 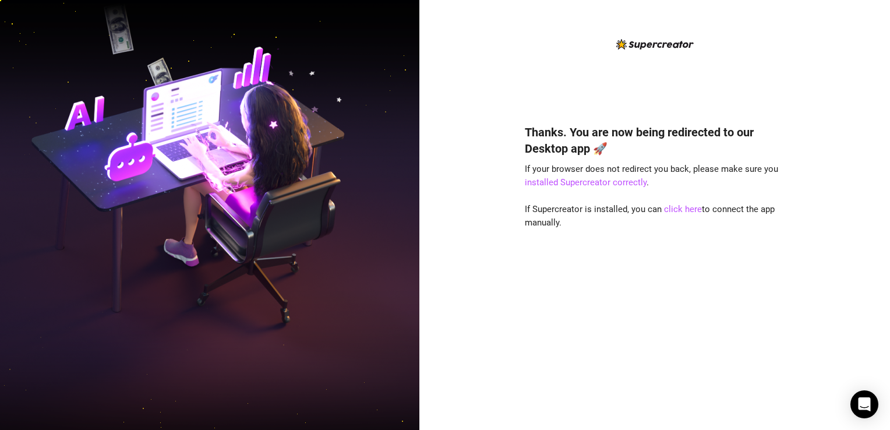 I want to click on span: If your browser does not redirect you back, please make sure you ., so click(x=651, y=176).